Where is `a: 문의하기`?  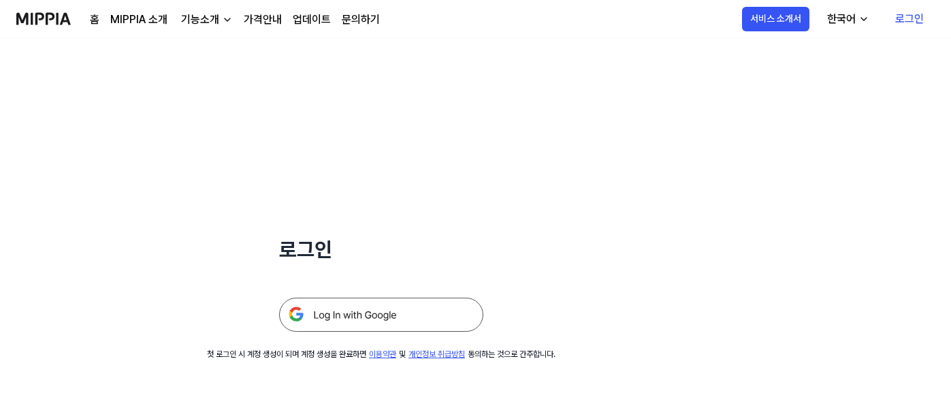 a: 문의하기 is located at coordinates (361, 20).